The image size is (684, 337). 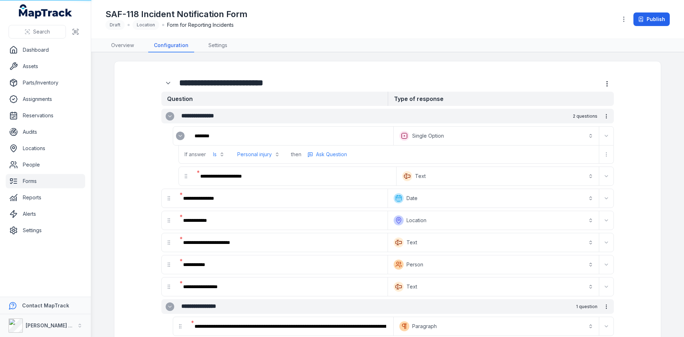 What do you see at coordinates (258, 154) in the screenshot?
I see `button: Personal injury` at bounding box center [258, 154].